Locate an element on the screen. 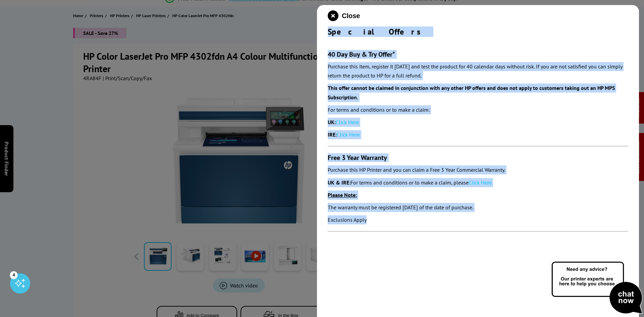 The image size is (644, 317). h3: 40 Day Buy & Try Offer* is located at coordinates (478, 54).